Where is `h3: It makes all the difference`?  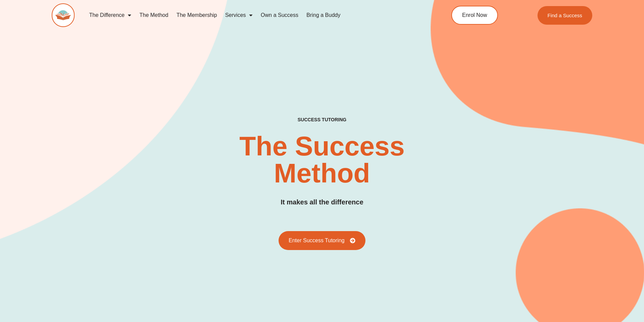 h3: It makes all the difference is located at coordinates (322, 202).